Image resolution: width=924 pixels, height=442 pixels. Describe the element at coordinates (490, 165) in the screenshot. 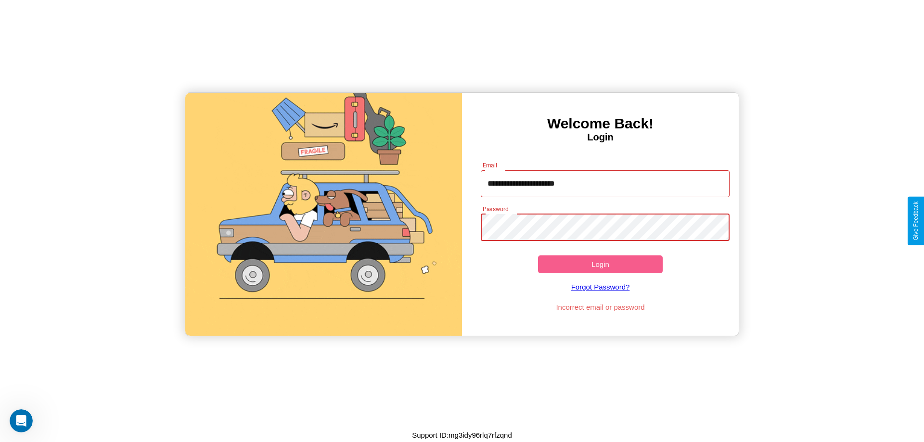

I see `label: Email` at that location.